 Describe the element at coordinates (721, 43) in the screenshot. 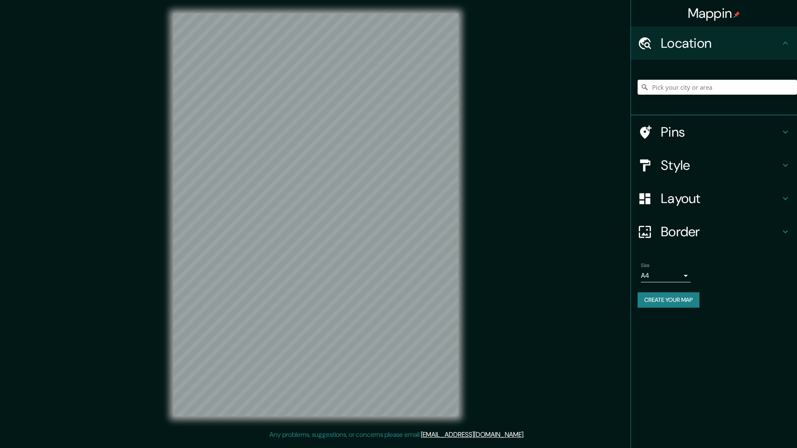

I see `h4: Location` at that location.